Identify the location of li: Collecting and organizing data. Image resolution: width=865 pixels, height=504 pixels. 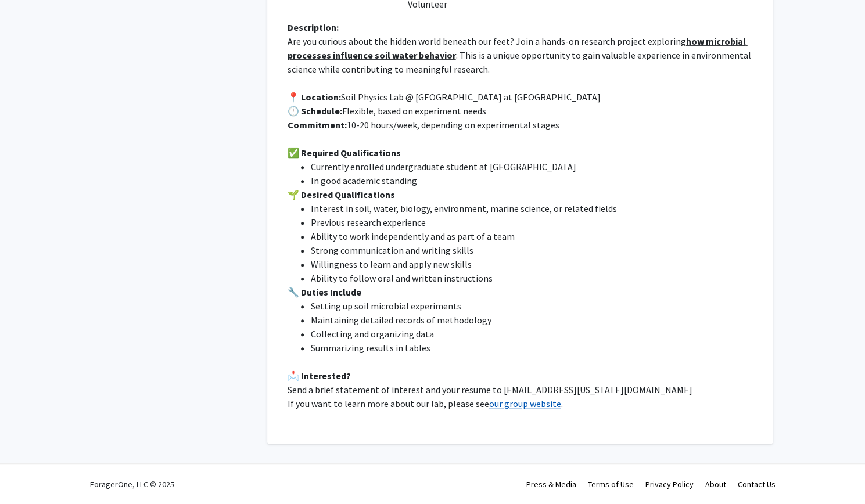
(531, 334).